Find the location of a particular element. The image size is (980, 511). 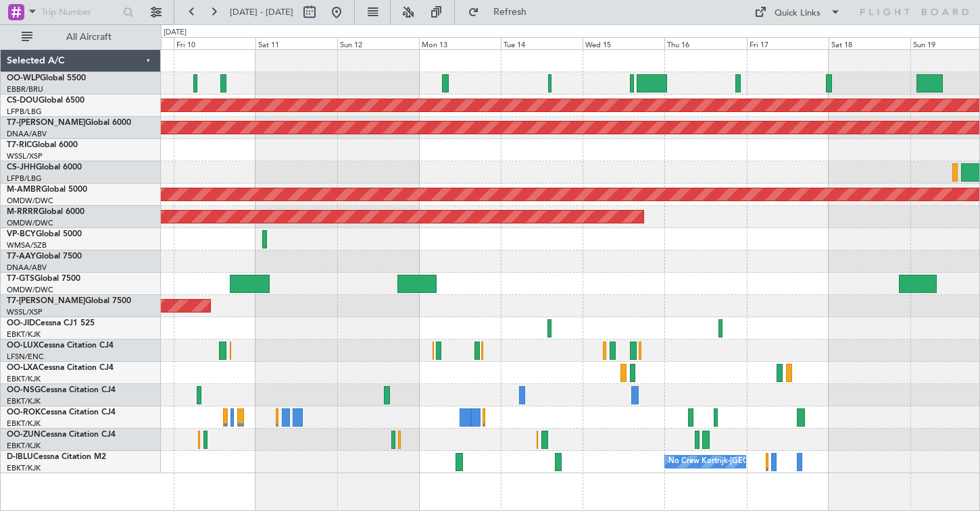

span: OO-JID is located at coordinates (21, 323).